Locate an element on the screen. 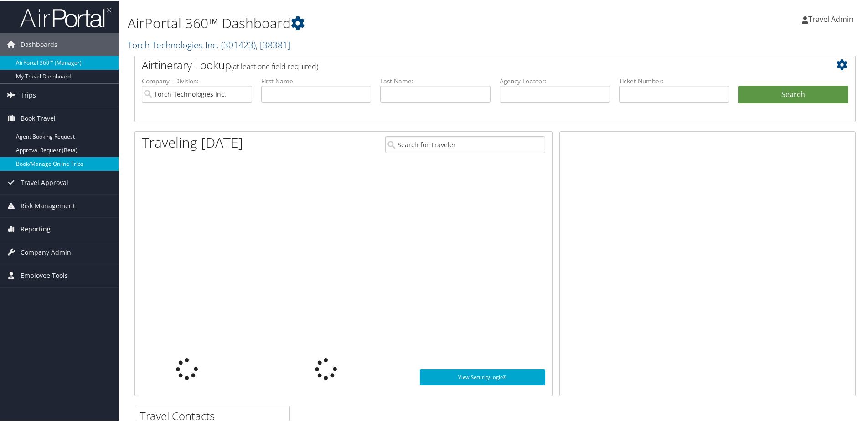 This screenshot has width=868, height=421. a: View SecurityLogic® is located at coordinates (483, 377).